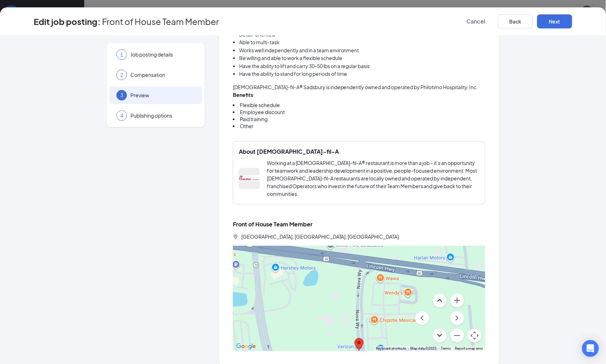  What do you see at coordinates (260, 105) in the screenshot?
I see `span: Flexible schedule` at bounding box center [260, 105].